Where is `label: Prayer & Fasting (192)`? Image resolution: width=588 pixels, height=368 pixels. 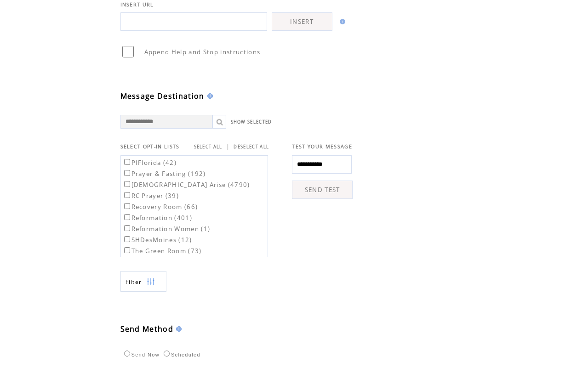 label: Prayer & Fasting (192) is located at coordinates (164, 174).